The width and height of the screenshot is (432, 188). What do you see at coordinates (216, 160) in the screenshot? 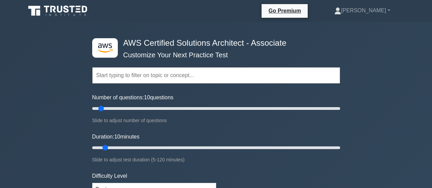
I see `div: Slide to adjust test duration (5-120 minutes)` at bounding box center [216, 160].